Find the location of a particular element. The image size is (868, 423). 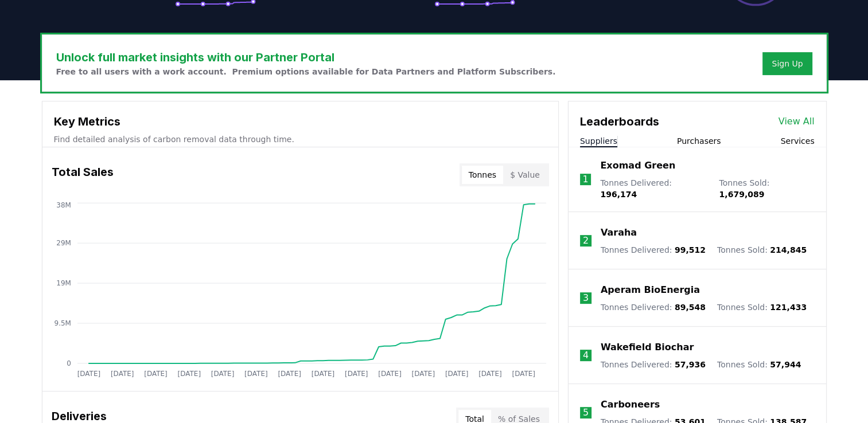

p: Aperam BioEnergia is located at coordinates (650, 290).